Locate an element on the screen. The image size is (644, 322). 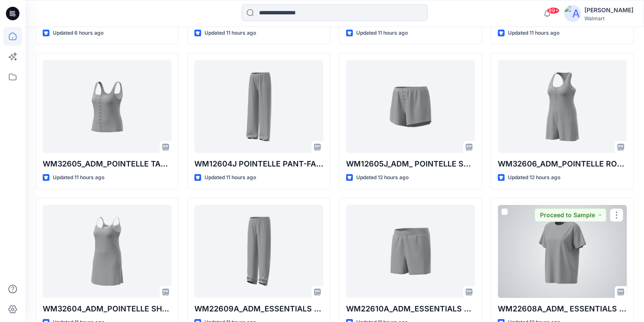
div: Walmart is located at coordinates (609, 18).